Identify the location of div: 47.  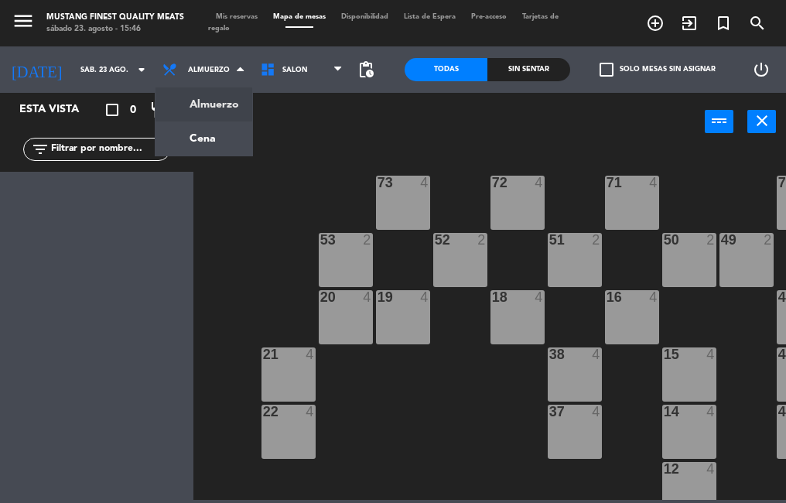
(778, 354).